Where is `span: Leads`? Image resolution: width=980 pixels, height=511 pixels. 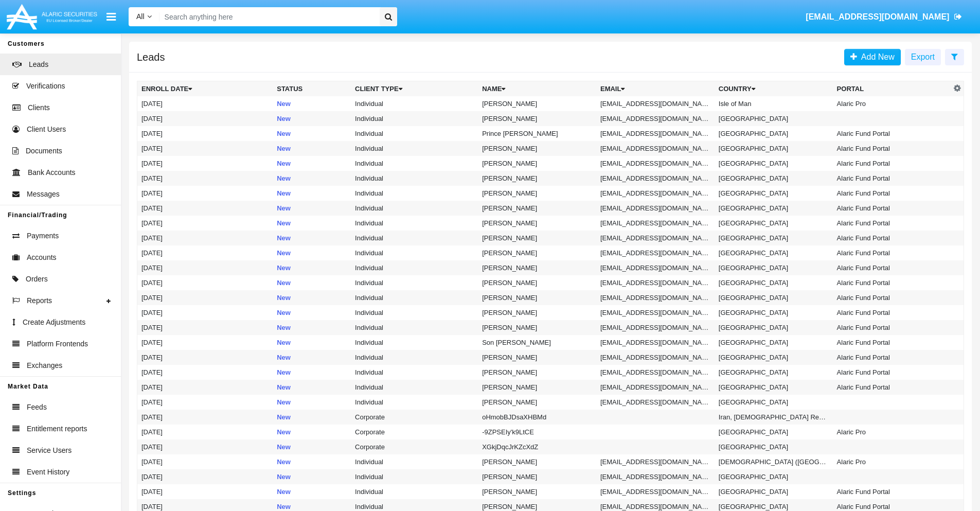
span: Leads is located at coordinates (38, 64).